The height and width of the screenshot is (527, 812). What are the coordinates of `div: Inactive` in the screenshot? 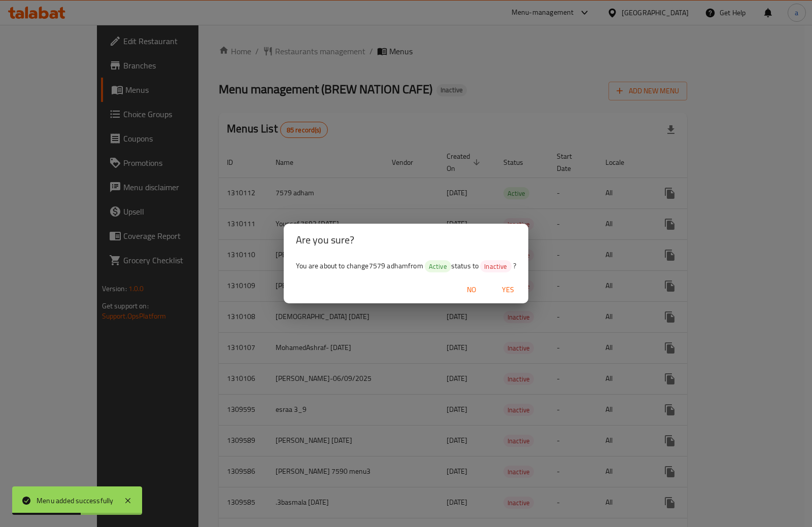 It's located at (496, 266).